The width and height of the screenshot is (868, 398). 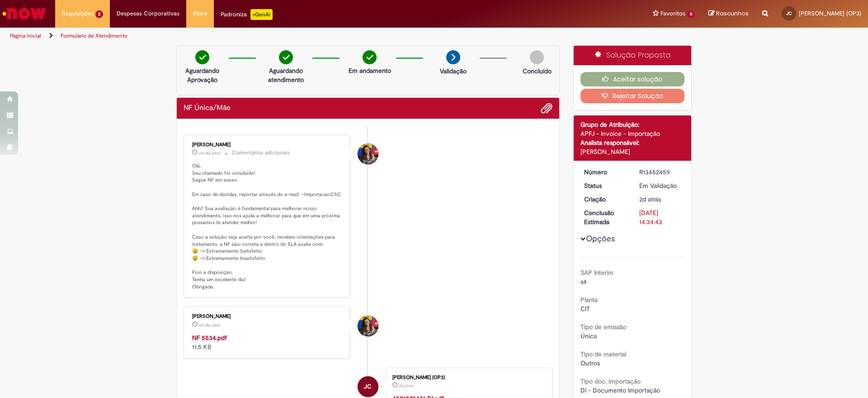 I want to click on a: Página inicial, so click(x=25, y=36).